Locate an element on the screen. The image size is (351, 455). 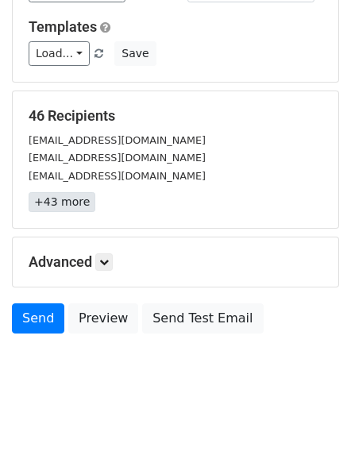
a: Send is located at coordinates (38, 319).